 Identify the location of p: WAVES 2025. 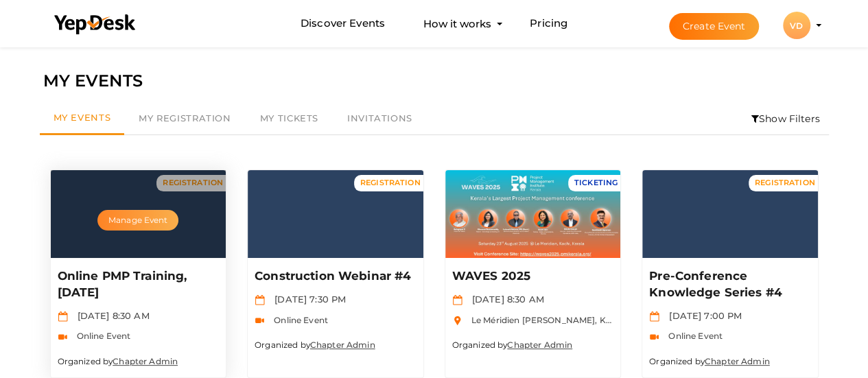
(531, 276).